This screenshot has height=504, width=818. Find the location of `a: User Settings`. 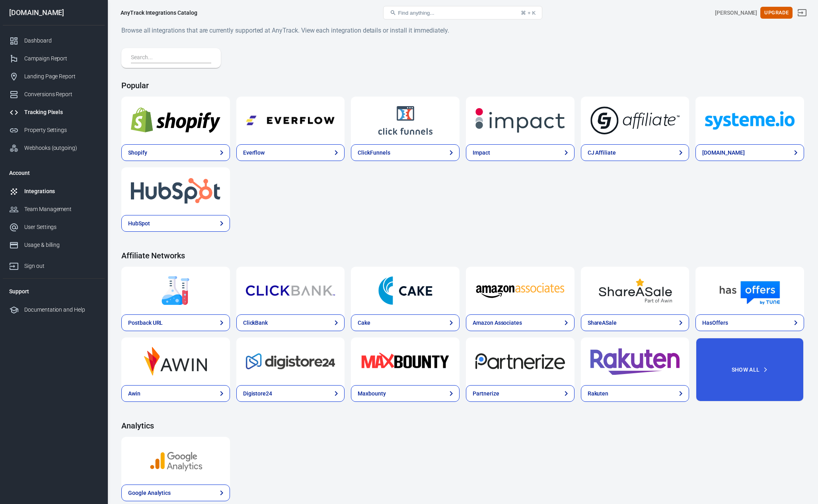

a: User Settings is located at coordinates (54, 227).